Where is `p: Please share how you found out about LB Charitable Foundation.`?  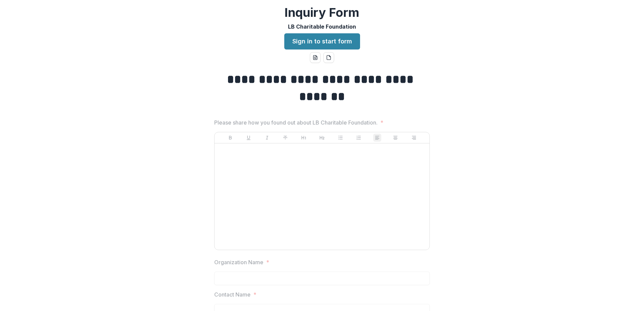 p: Please share how you found out about LB Charitable Foundation. is located at coordinates (296, 122).